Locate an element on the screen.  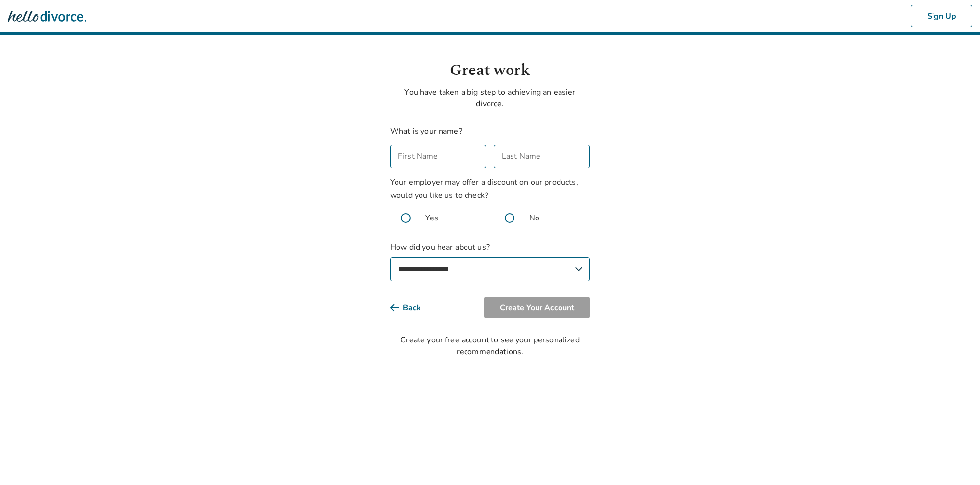
span: No is located at coordinates (534, 218).